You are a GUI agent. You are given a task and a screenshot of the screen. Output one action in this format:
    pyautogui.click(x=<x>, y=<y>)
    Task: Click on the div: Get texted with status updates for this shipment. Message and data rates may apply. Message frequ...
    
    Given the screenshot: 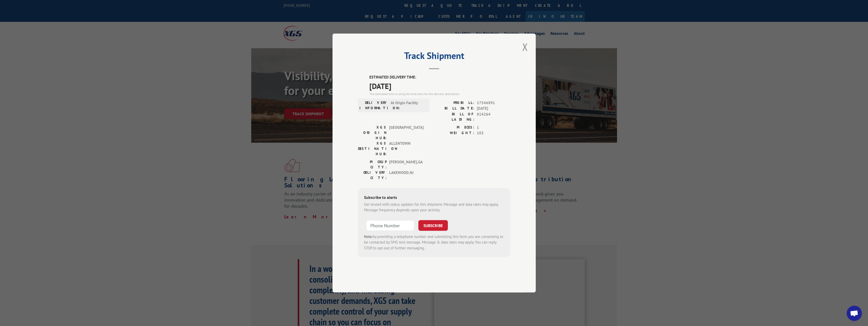 What is the action you would take?
    pyautogui.click(x=434, y=207)
    